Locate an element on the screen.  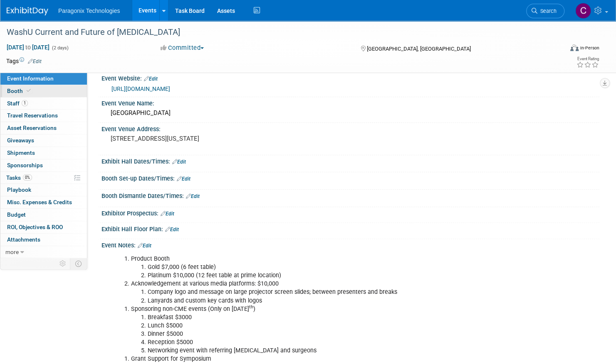
div: Event Venue Name: is located at coordinates (350, 102).